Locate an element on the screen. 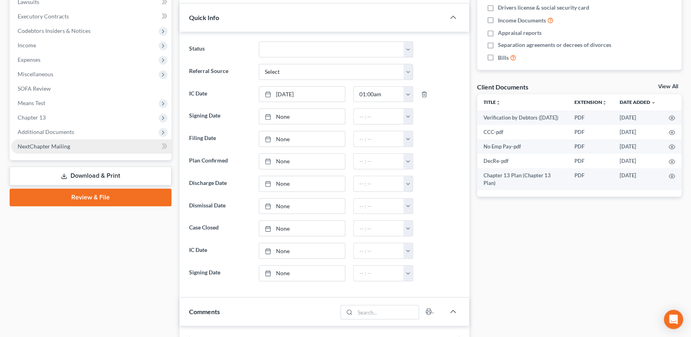 Image resolution: width=691 pixels, height=337 pixels. td: DecRe-pdf is located at coordinates (523, 161).